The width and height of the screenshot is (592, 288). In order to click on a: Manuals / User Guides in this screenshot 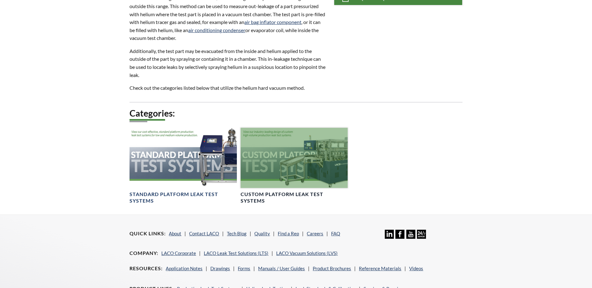, I will do `click(282, 269)`.